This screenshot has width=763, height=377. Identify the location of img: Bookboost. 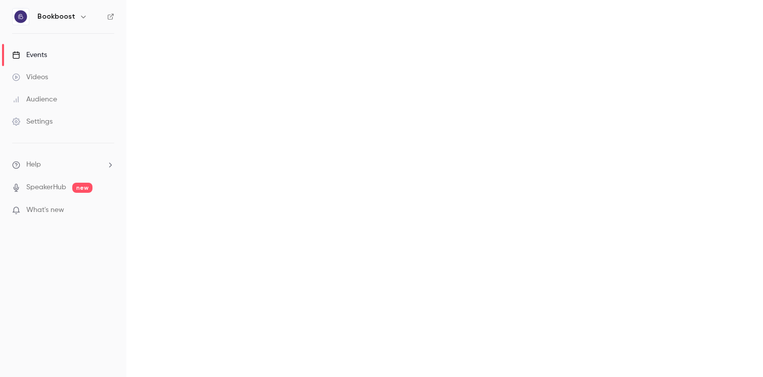
(21, 17).